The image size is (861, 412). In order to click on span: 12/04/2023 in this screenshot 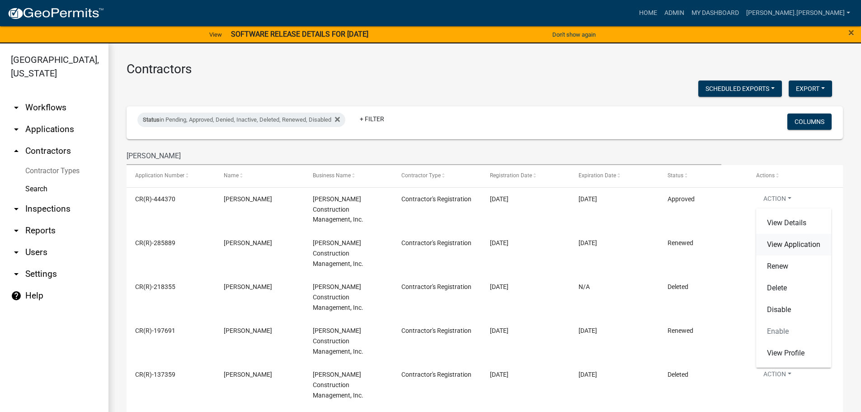, I will do `click(499, 330)`.